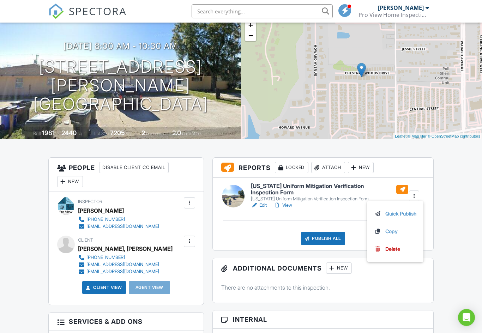  What do you see at coordinates (251, 25) in the screenshot?
I see `a: Zoom in` at bounding box center [251, 25].